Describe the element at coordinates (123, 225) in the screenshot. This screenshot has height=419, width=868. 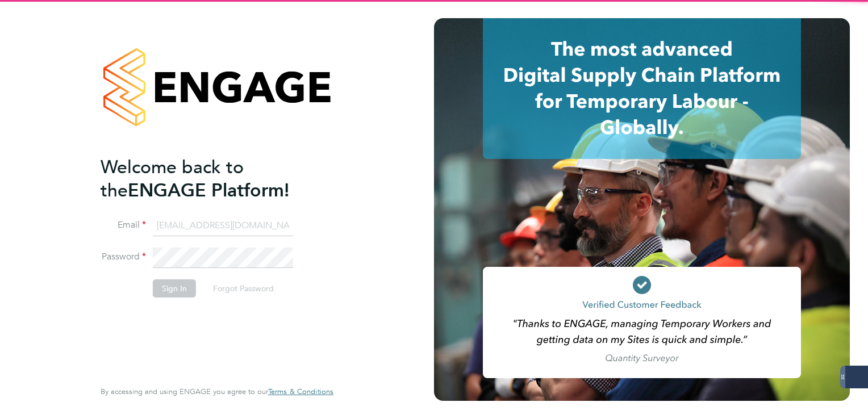
I see `label: Email` at that location.